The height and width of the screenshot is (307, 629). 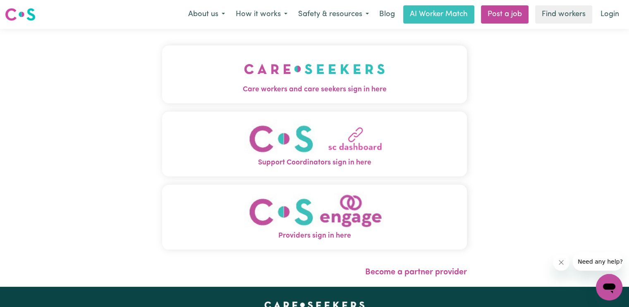 I want to click on span: Care workers and care seekers sign in here, so click(x=314, y=90).